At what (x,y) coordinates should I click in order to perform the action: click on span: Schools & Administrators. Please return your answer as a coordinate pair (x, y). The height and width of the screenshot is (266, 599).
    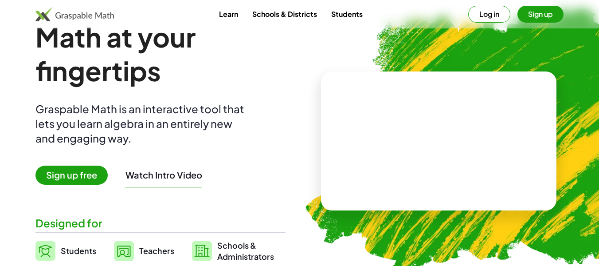
    Looking at the image, I should click on (246, 251).